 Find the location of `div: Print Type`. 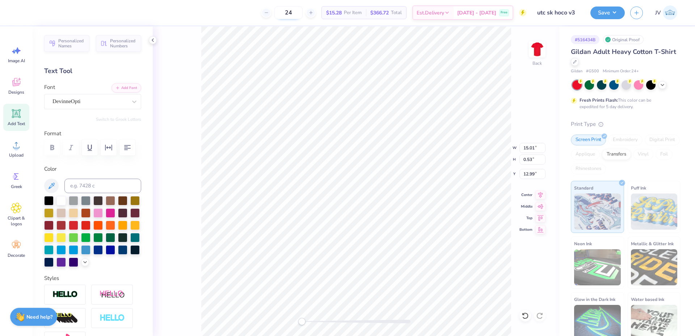

div: Print Type is located at coordinates (626, 124).